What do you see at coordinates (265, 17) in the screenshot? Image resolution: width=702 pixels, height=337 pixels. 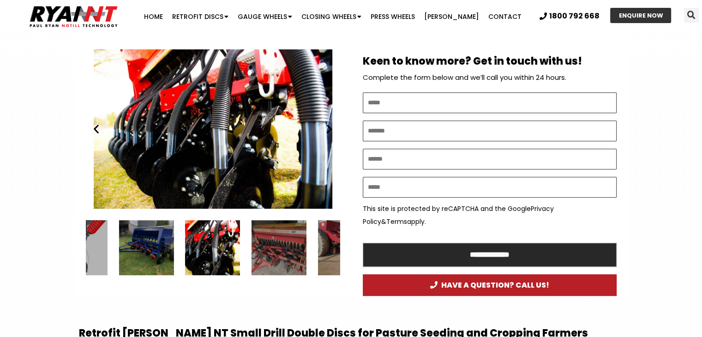 I see `a: Gauge Wheels` at bounding box center [265, 17].